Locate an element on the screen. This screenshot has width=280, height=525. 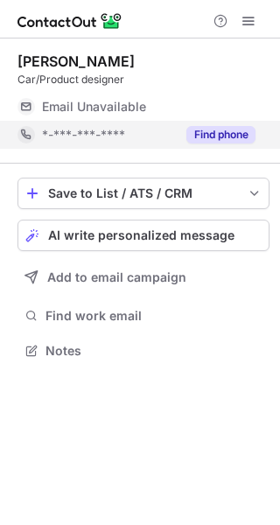
span: AI write personalized message is located at coordinates (141, 236).